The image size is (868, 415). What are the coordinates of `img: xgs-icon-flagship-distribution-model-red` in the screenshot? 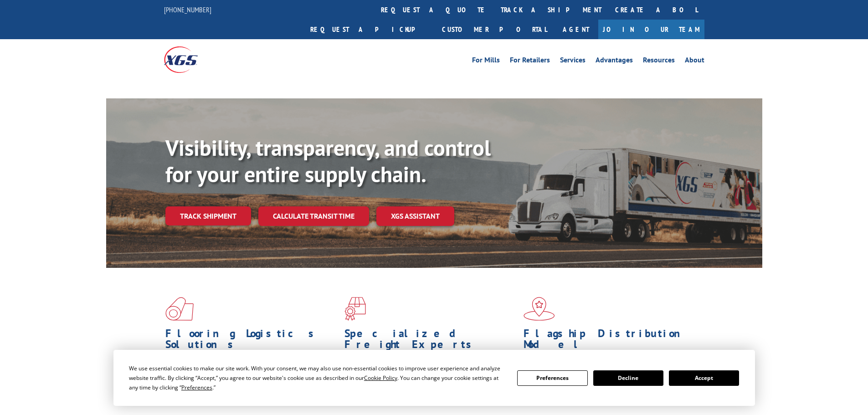 It's located at (539, 309).